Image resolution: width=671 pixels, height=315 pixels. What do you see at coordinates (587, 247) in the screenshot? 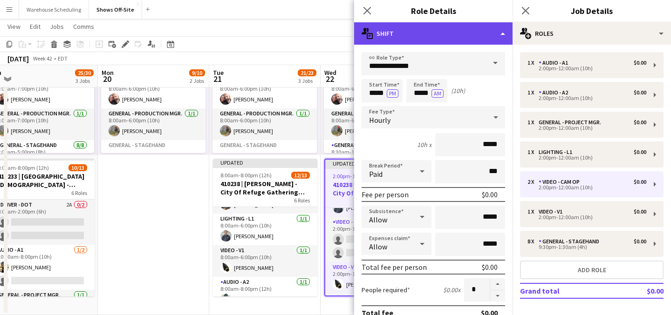
I see `div: 9:30pm-1:30am (4h)` at bounding box center [587, 247].